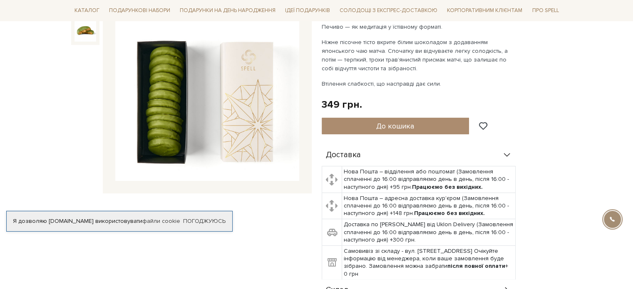 This screenshot has height=289, width=633. I want to click on button: До кошика, so click(395, 126).